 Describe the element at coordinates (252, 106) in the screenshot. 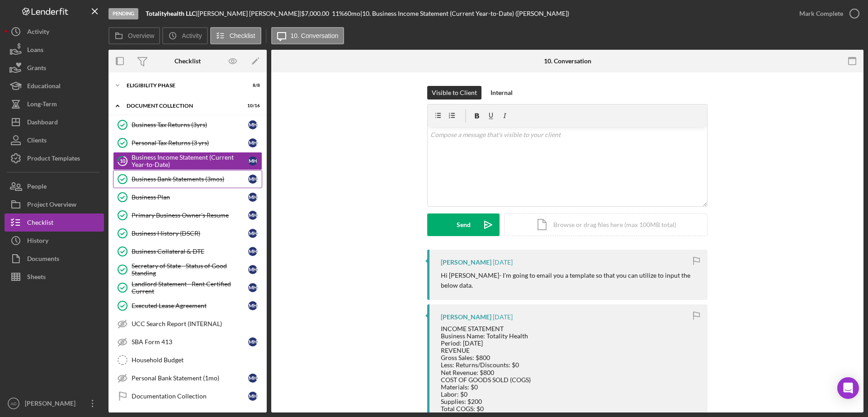

I see `div: 10 / 16` at that location.